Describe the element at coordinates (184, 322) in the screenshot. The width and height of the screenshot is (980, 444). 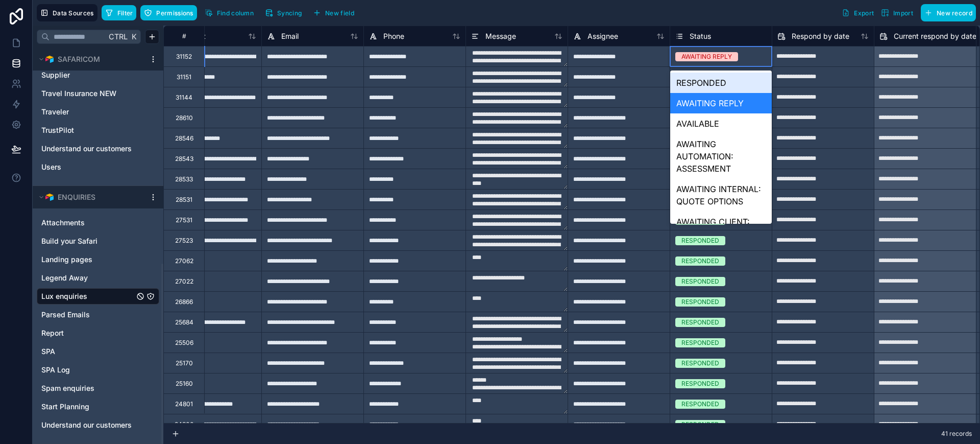
I see `div: 25684` at that location.